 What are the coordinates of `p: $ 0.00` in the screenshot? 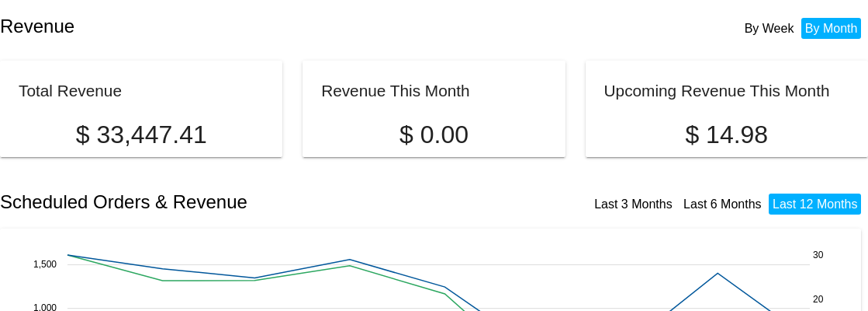 It's located at (433, 134).